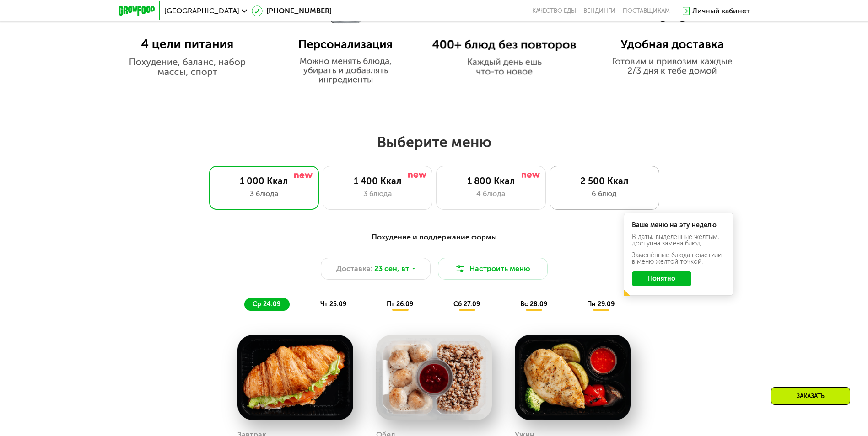  Describe the element at coordinates (679, 259) in the screenshot. I see `div: Заменённые блюда пометили в меню жёлтой точкой.` at that location.